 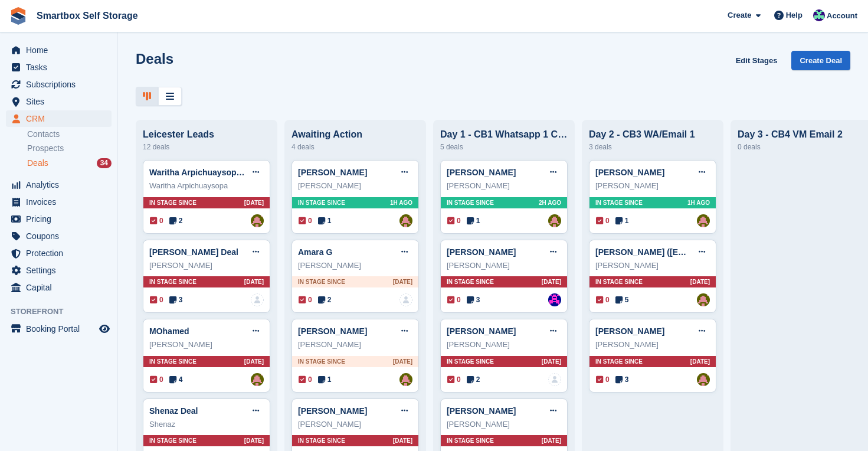 What do you see at coordinates (38, 163) in the screenshot?
I see `span: Deals` at bounding box center [38, 163].